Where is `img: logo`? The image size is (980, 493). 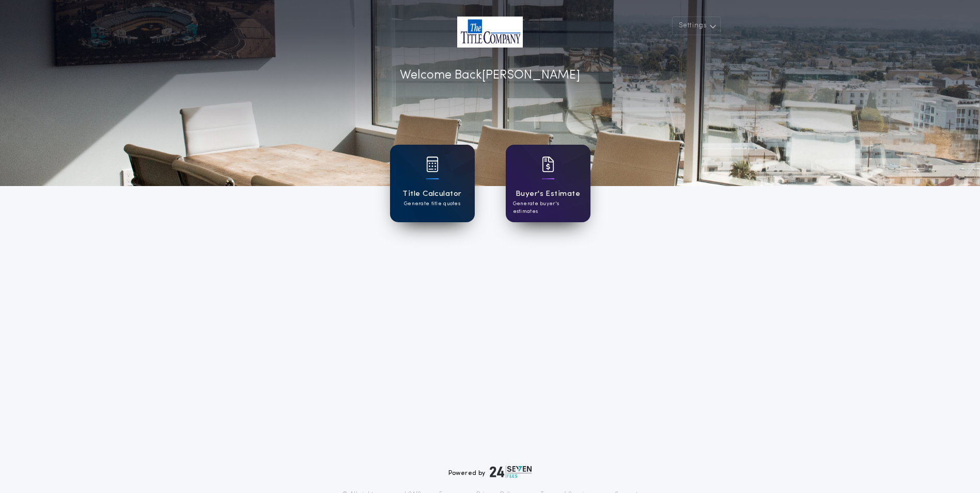
img: logo is located at coordinates (511, 472).